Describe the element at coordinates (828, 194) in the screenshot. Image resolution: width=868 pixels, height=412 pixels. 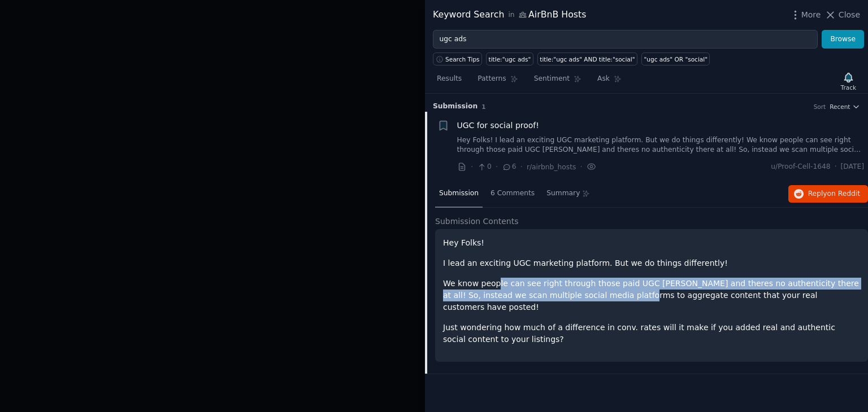
I see `a: Replyon Reddit` at that location.